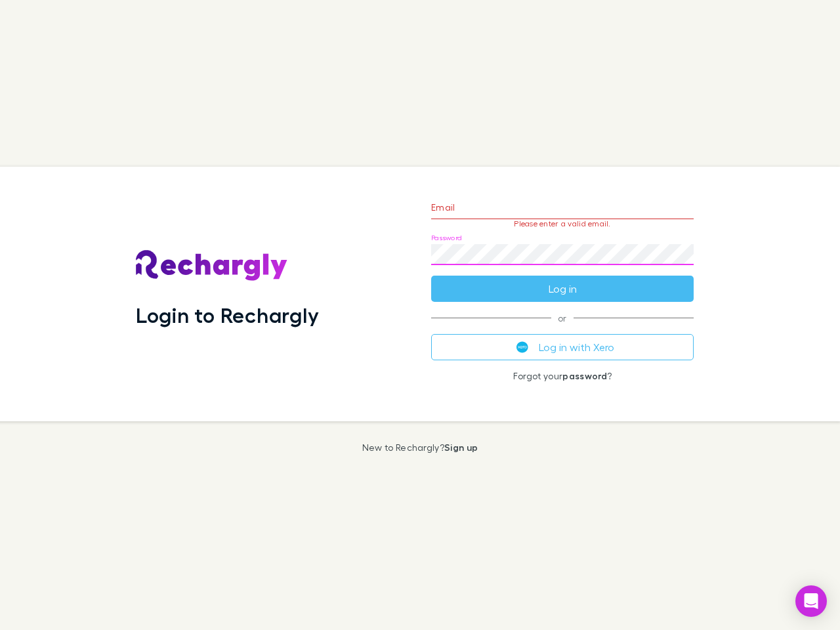 The height and width of the screenshot is (630, 840). I want to click on a: password, so click(585, 376).